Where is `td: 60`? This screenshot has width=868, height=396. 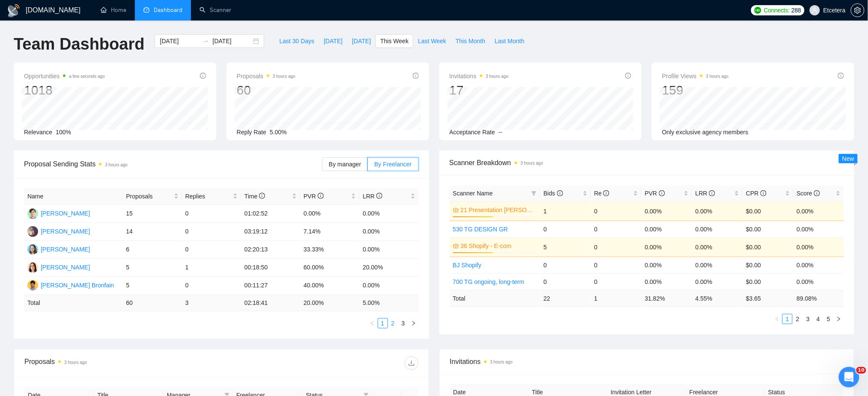 td: 60 is located at coordinates (152, 303).